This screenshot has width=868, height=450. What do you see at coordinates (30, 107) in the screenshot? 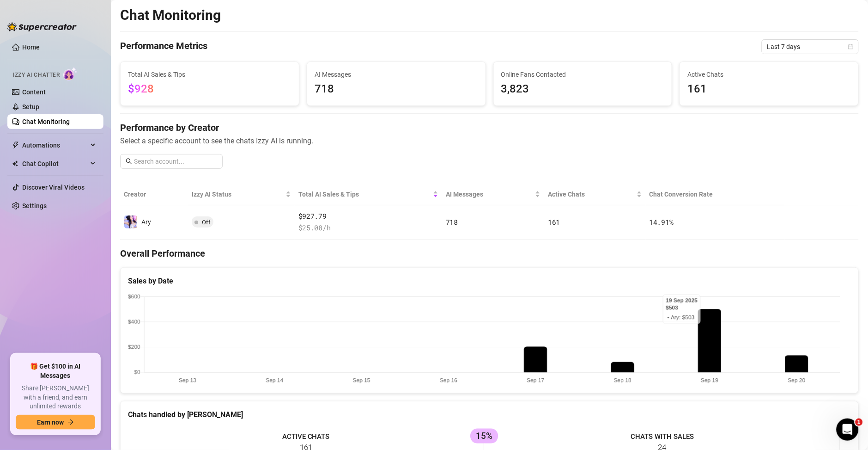
I see `a: Setup` at bounding box center [30, 107].